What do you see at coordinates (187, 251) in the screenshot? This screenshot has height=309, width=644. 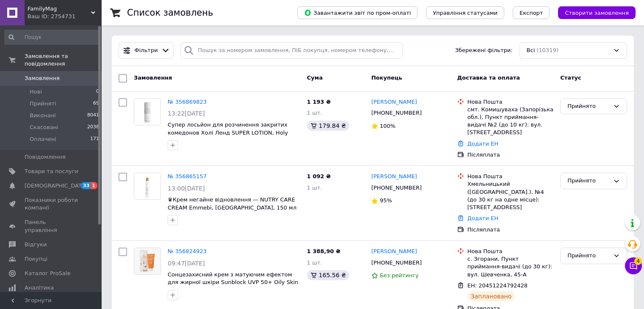 I see `a: № 356824923` at bounding box center [187, 251].